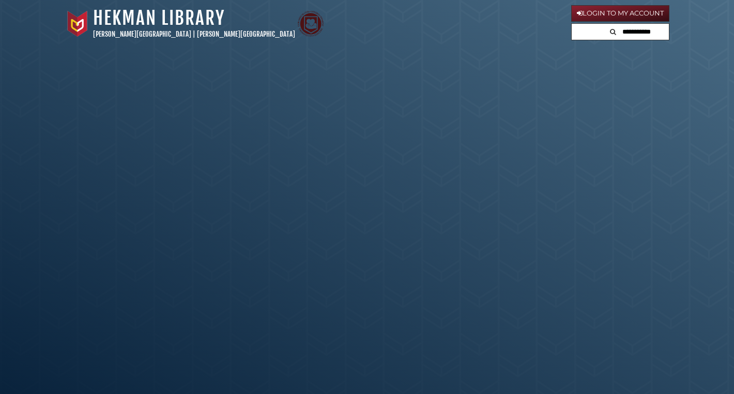 Image resolution: width=734 pixels, height=394 pixels. What do you see at coordinates (613, 31) in the screenshot?
I see `button: Search` at bounding box center [613, 31].